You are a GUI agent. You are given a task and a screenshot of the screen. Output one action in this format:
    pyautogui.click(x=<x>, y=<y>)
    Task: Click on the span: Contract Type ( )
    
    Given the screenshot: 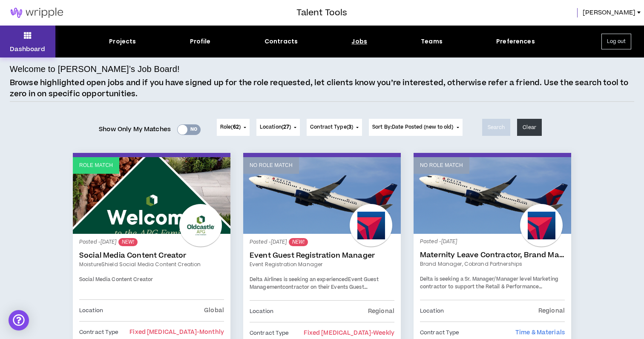 What is the action you would take?
    pyautogui.click(x=331, y=127)
    